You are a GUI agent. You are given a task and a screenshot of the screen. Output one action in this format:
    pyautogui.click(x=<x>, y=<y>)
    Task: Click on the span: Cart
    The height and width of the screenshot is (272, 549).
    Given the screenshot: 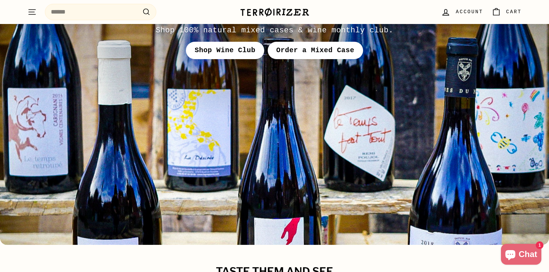 What is the action you would take?
    pyautogui.click(x=514, y=12)
    